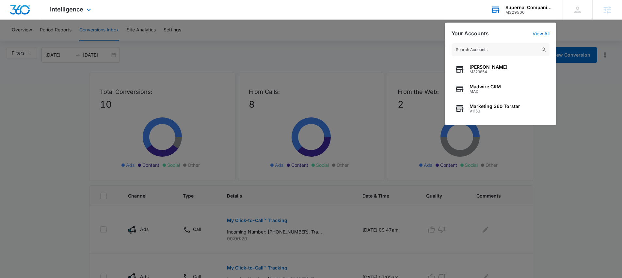 The height and width of the screenshot is (278, 622). Describe the element at coordinates (501, 108) in the screenshot. I see `button: Marketing 360 TorstarV1150` at that location.